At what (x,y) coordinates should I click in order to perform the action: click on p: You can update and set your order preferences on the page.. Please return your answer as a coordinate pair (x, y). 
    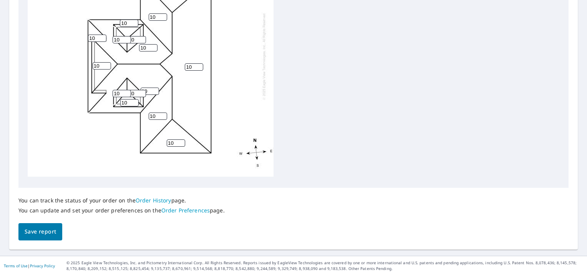
    Looking at the image, I should click on (121, 211).